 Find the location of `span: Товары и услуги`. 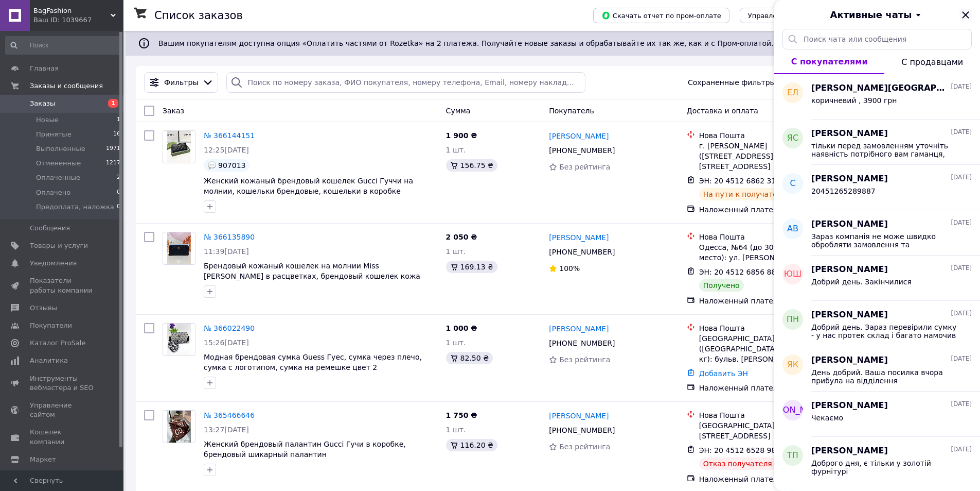

span: Товары и услуги is located at coordinates (58, 246).